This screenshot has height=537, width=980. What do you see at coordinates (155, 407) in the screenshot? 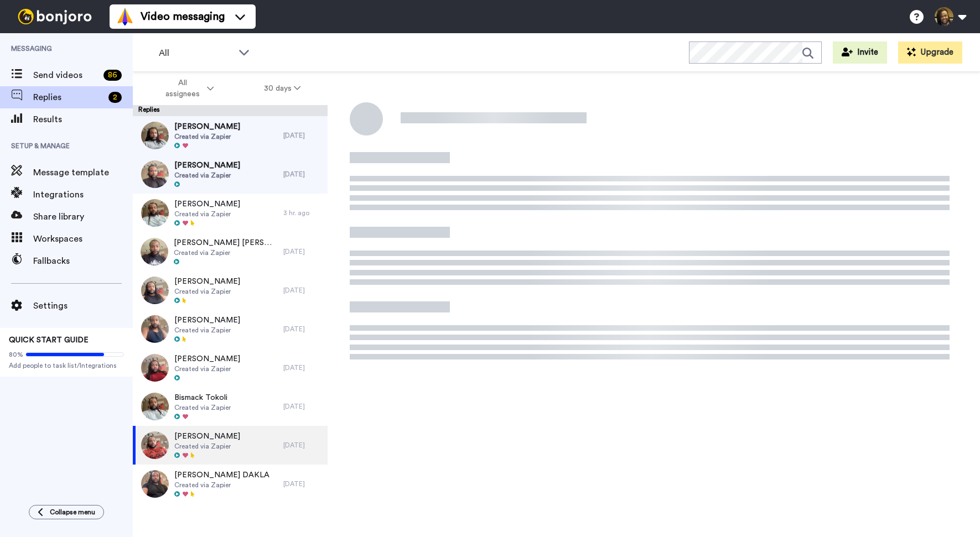
I see `img: 8107f6ea-62d8-4a62-8986-dd0ee8da1aa9-thumb.jpg` at bounding box center [155, 407].